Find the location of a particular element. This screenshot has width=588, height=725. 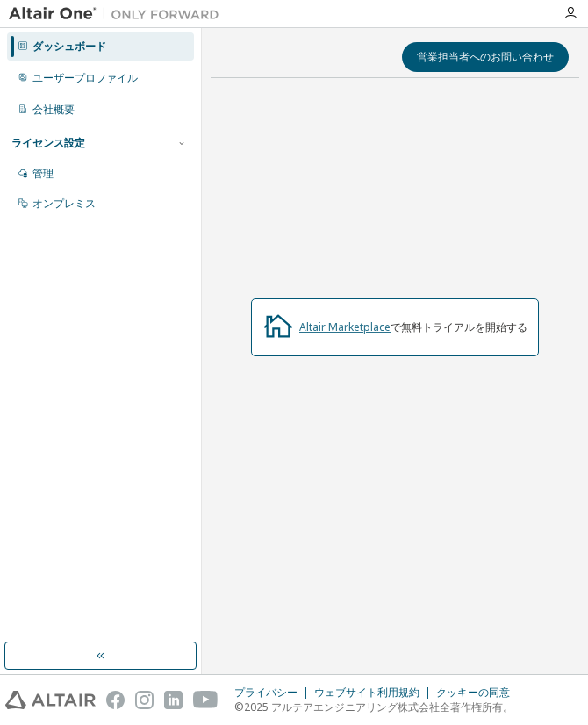

img: linkedin.svg is located at coordinates (173, 699).